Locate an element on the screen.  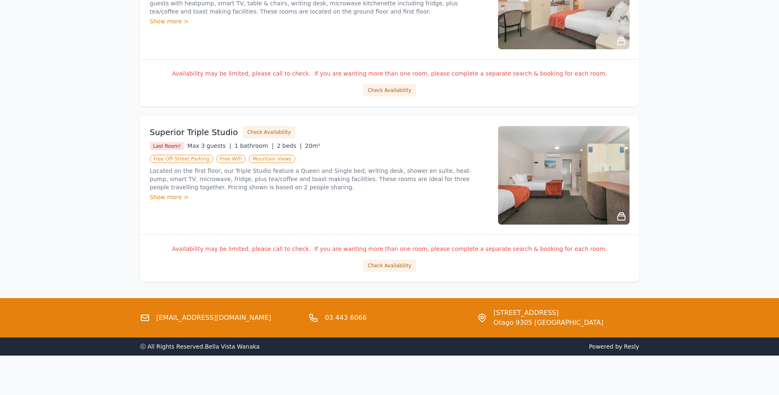
span: Free Off-Street Parking is located at coordinates (182, 159).